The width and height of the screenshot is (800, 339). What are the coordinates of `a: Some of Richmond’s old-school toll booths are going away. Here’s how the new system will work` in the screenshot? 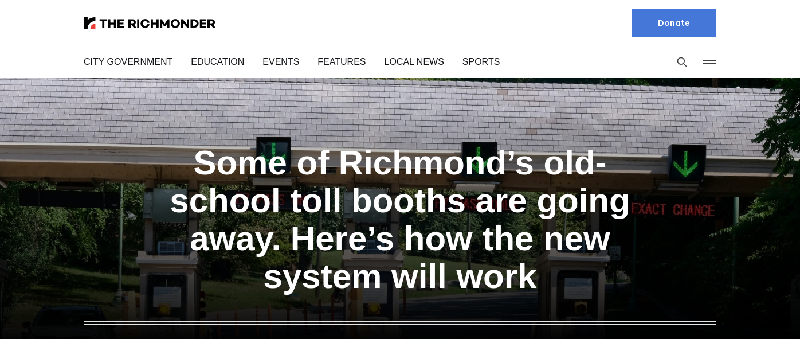 It's located at (400, 220).